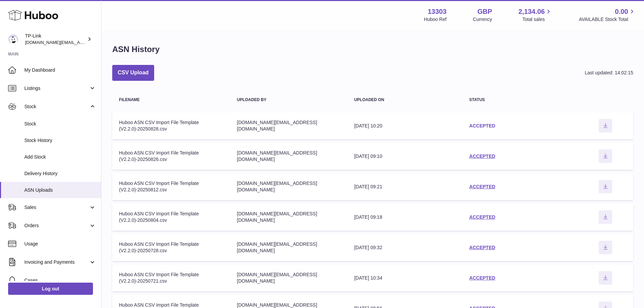 The height and width of the screenshot is (308, 644). Describe the element at coordinates (60, 190) in the screenshot. I see `span: ASN Uploads` at that location.